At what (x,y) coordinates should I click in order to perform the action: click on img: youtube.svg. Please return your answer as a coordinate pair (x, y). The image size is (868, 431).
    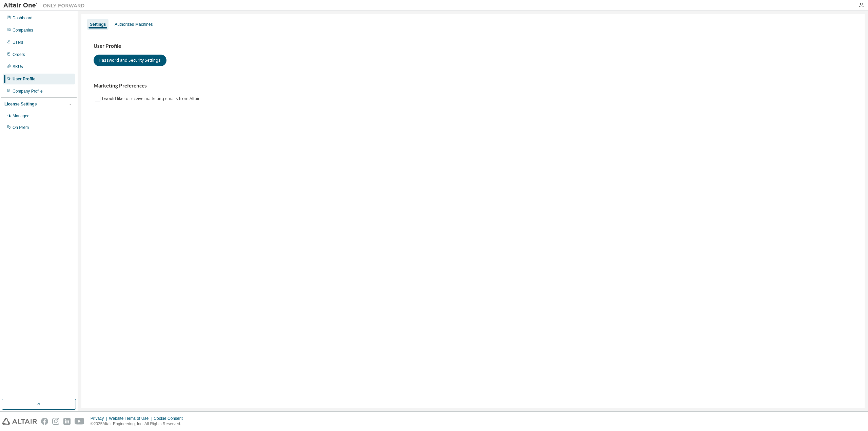
    Looking at the image, I should click on (79, 421).